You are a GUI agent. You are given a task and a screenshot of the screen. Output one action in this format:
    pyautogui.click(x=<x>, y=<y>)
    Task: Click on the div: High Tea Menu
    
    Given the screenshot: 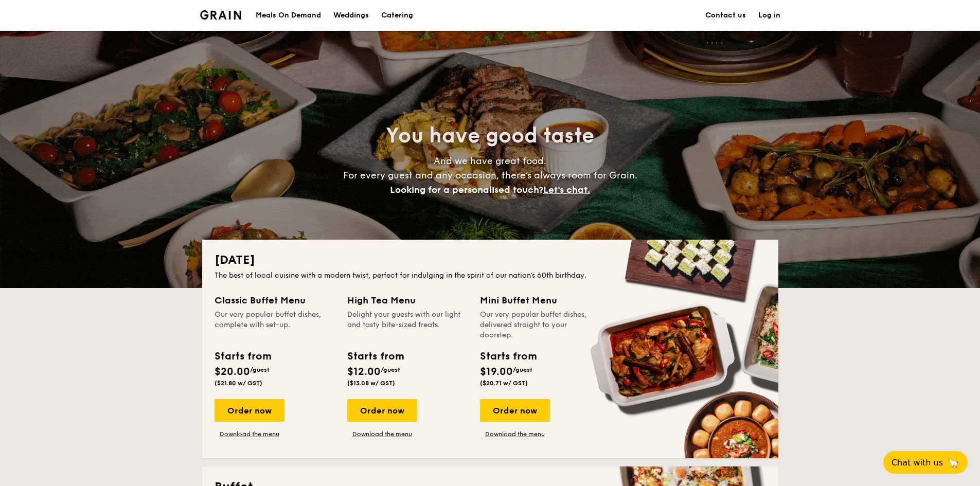 What is the action you would take?
    pyautogui.click(x=407, y=301)
    